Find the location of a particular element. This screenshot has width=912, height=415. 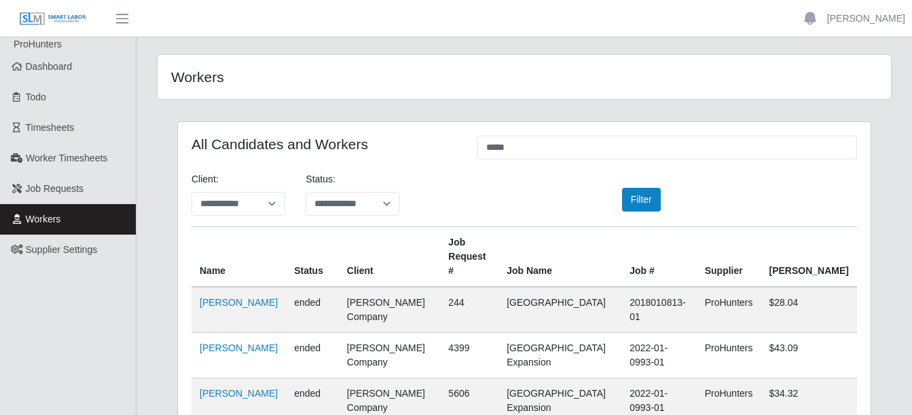

td: $28.04 is located at coordinates (809, 310).